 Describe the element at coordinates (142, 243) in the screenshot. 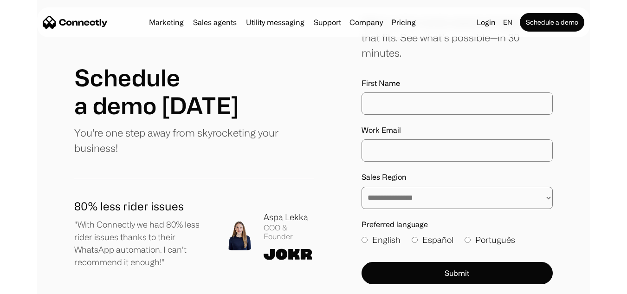

I see `p: "With Connectly we had 80% less rider issues thanks to their WhatsApp automation. I can't recomme...` at that location.